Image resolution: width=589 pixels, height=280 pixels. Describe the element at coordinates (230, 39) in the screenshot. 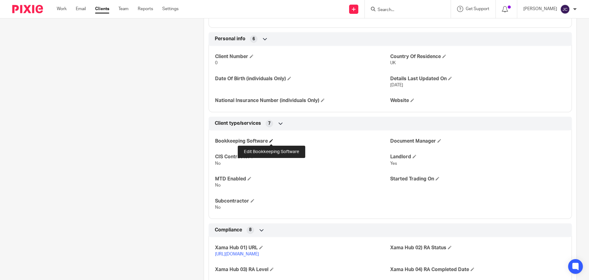

I see `span: Personal info` at that location.